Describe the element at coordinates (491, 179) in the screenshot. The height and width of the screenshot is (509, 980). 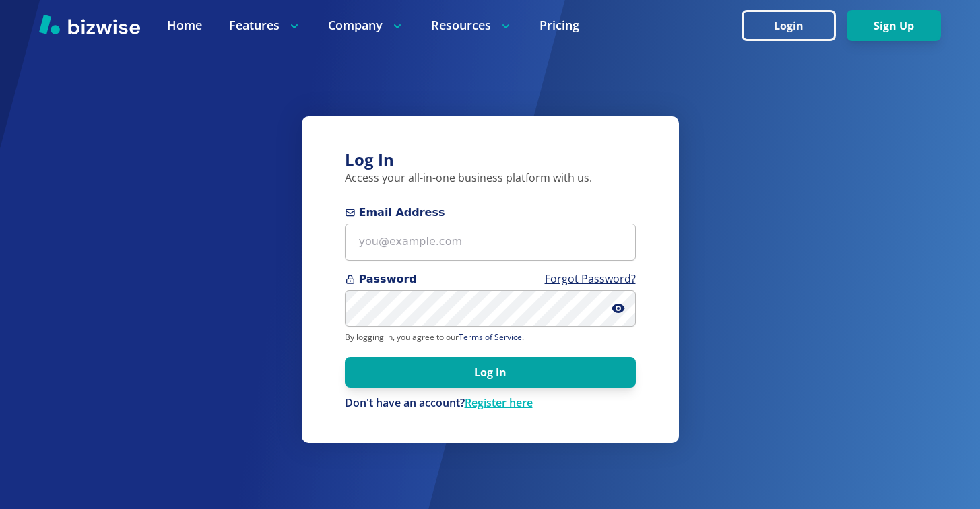
I see `p: Access your all-in-one business platform with us.` at that location.